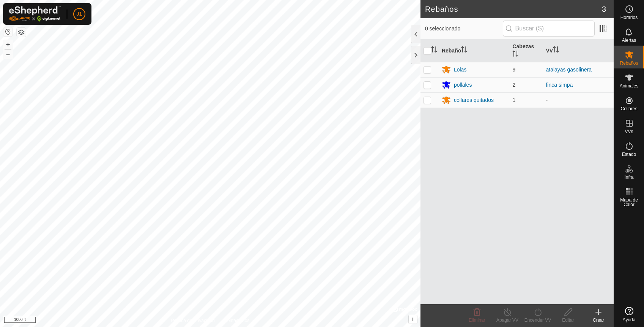 This screenshot has width=644, height=327. What do you see at coordinates (629, 86) in the screenshot?
I see `span: Animales` at bounding box center [629, 86].